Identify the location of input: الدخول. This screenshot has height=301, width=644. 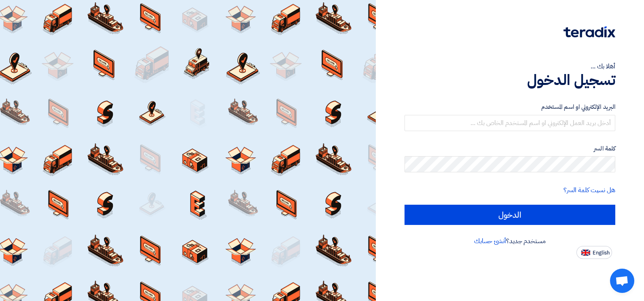
(510, 215).